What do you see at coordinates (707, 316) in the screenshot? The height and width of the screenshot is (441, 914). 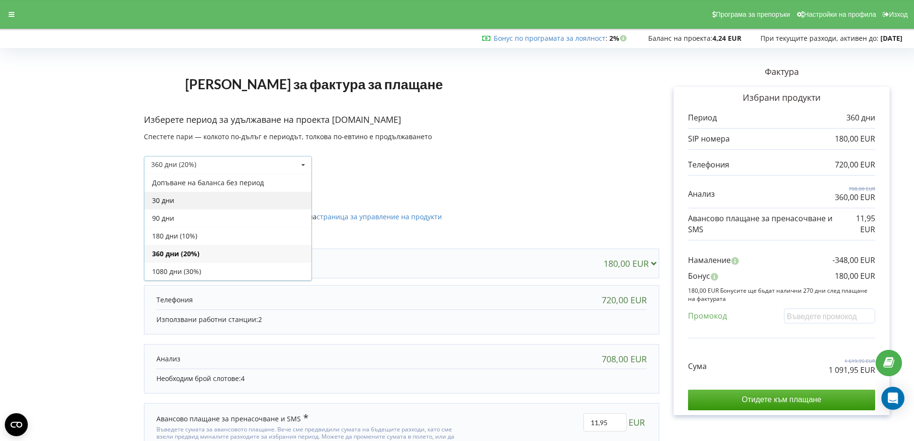 I see `p: Промокод` at bounding box center [707, 316].